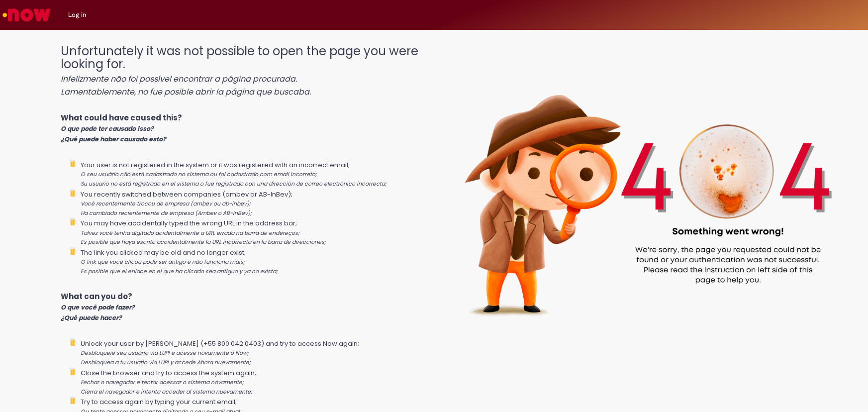  I want to click on i: Es posible que el enlace en el que ha clicado sea antiguo y ya no exista;, so click(179, 271).